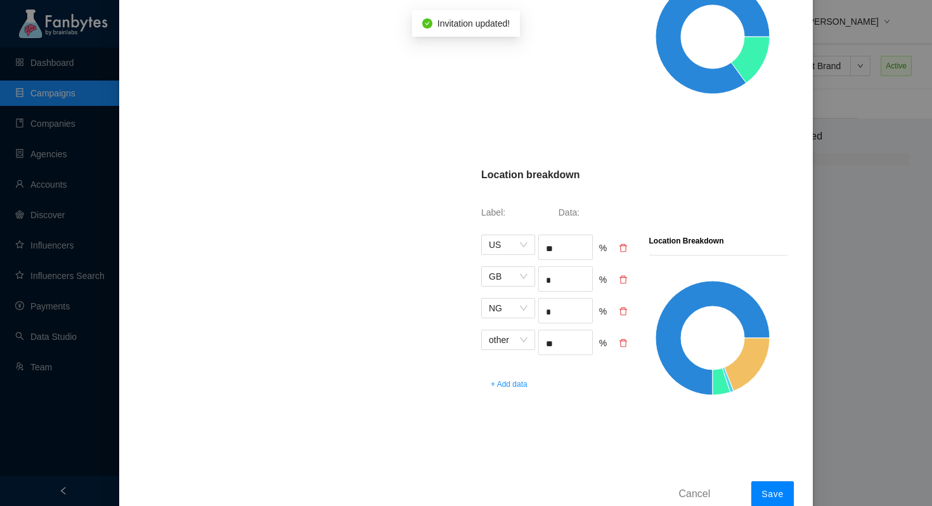  What do you see at coordinates (508, 340) in the screenshot?
I see `span: other` at bounding box center [508, 340].